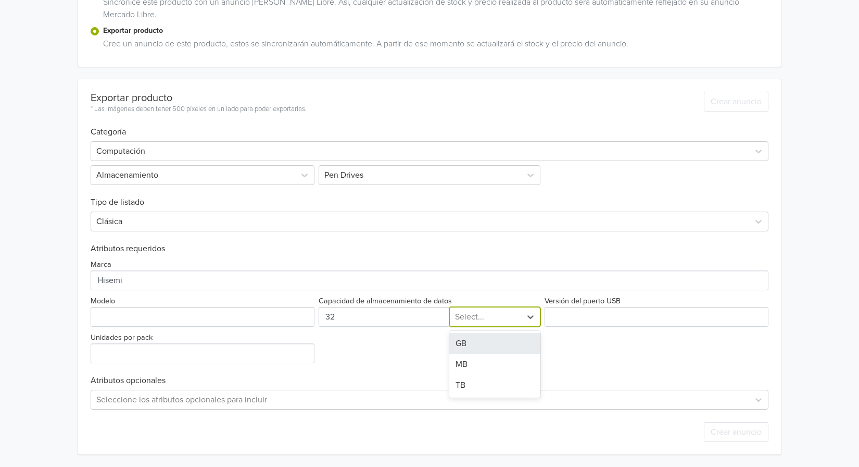  What do you see at coordinates (430, 380) in the screenshot?
I see `h6: Atributos opcionales` at bounding box center [430, 380].